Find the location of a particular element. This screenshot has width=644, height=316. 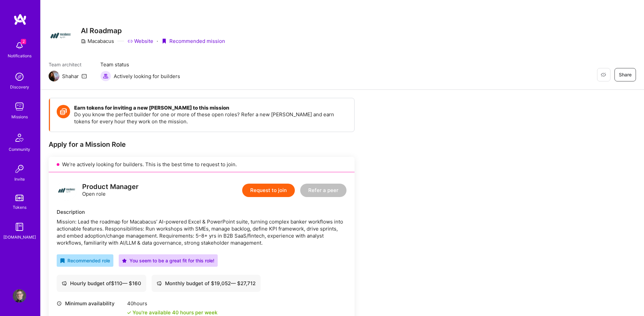

div: Notifications is located at coordinates (19, 55).